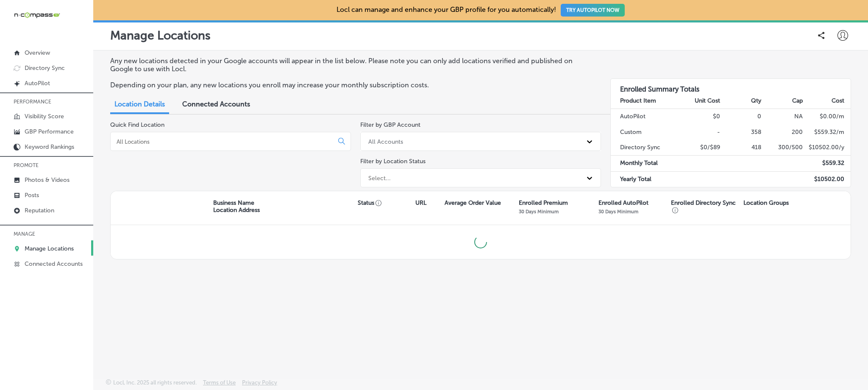 The width and height of the screenshot is (868, 390). Describe the element at coordinates (53, 263) in the screenshot. I see `p: Connected Accounts` at that location.